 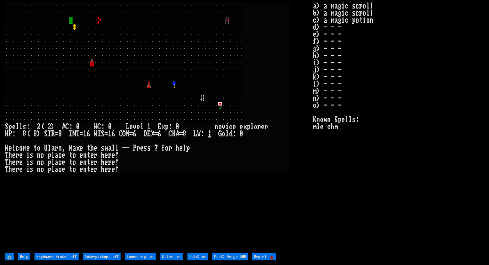 What do you see at coordinates (53, 134) in the screenshot?
I see `div: R` at bounding box center [53, 134].